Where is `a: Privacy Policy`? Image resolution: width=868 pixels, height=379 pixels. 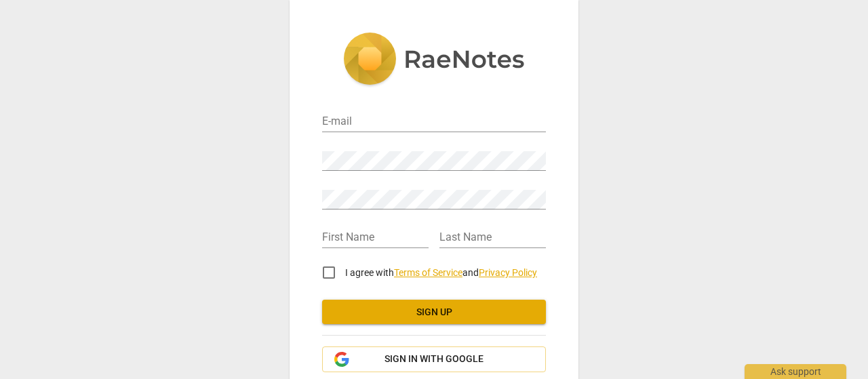 a: Privacy Policy is located at coordinates (508, 272).